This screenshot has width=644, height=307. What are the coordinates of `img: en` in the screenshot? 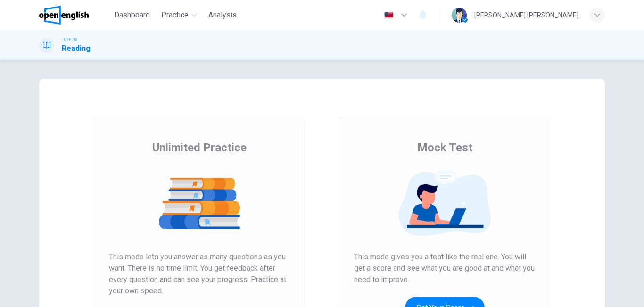 It's located at (389, 15).